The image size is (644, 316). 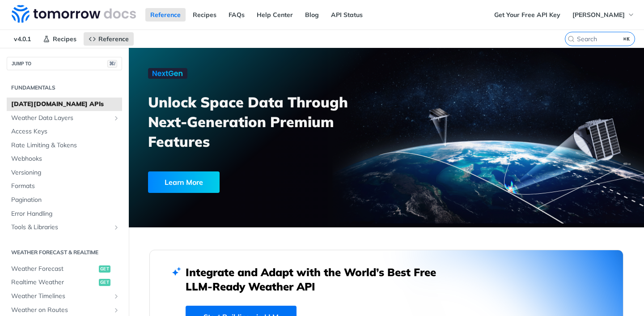 What do you see at coordinates (64, 132) in the screenshot?
I see `a: Access Keys` at bounding box center [64, 132].